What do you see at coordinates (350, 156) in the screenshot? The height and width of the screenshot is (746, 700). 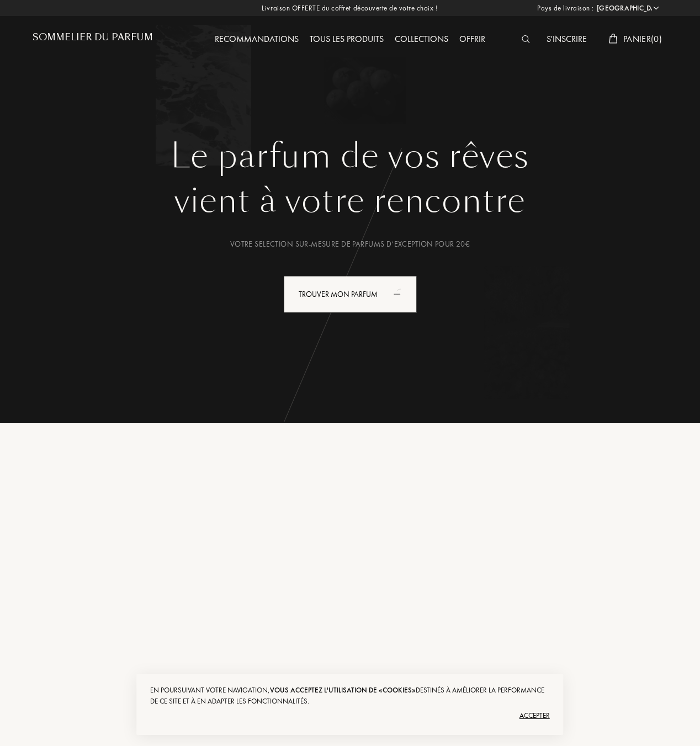 I see `h1: Le parfum de vos rêves` at bounding box center [350, 156].